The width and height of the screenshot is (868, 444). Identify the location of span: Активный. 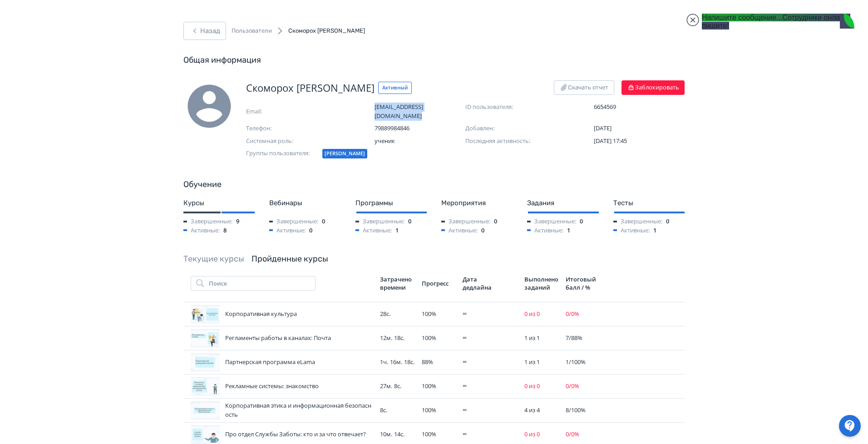
(395, 88).